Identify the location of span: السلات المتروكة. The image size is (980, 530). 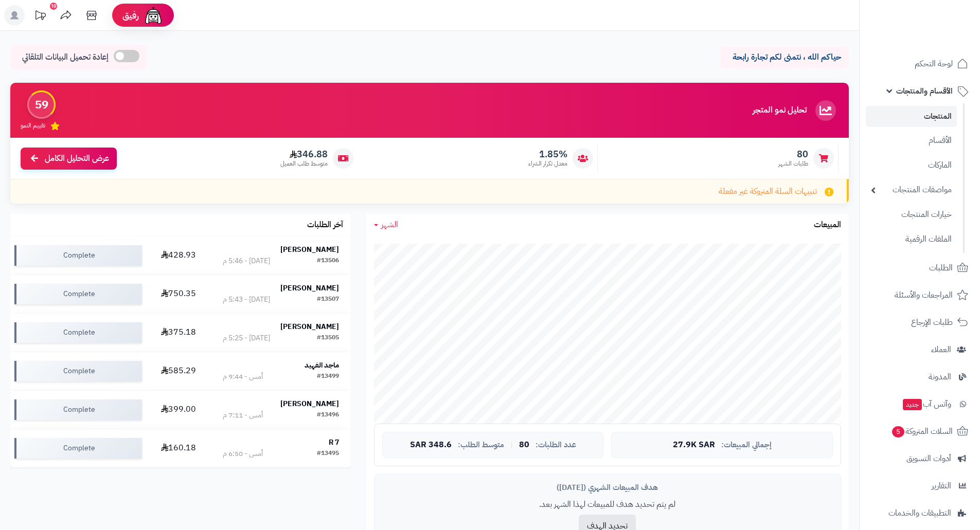
(921, 432).